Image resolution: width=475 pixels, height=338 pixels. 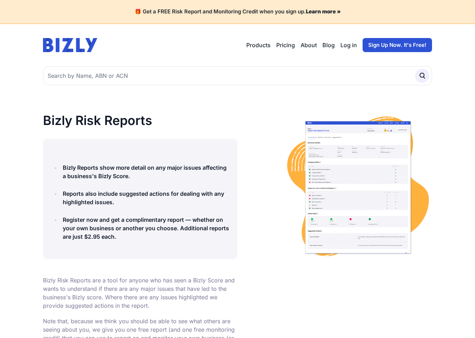 I want to click on h4: 🎁 Get a FREE Risk Report and Monitoring Credit when you sign up., so click(x=237, y=12).